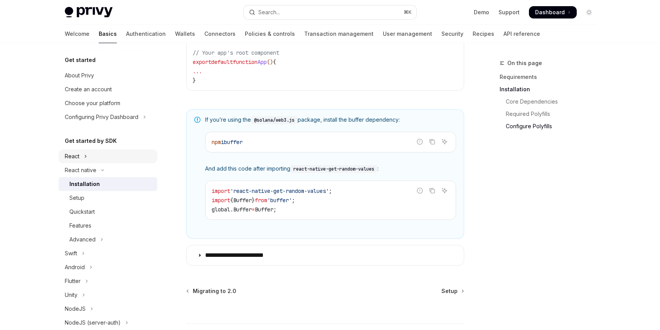  What do you see at coordinates (77, 34) in the screenshot?
I see `a: Welcome` at bounding box center [77, 34].